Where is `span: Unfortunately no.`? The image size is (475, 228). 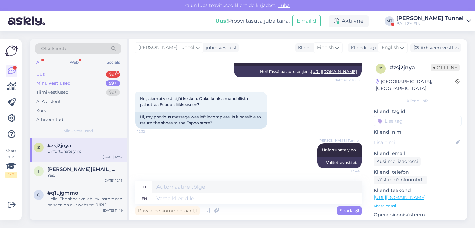
span: Unfortunately no. is located at coordinates (339, 150).